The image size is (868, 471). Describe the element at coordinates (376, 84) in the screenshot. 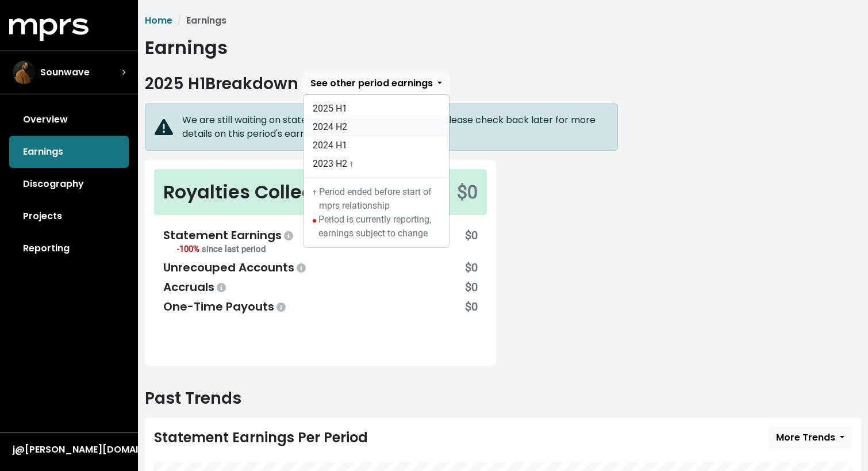

I see `button: See other period earnings` at that location.